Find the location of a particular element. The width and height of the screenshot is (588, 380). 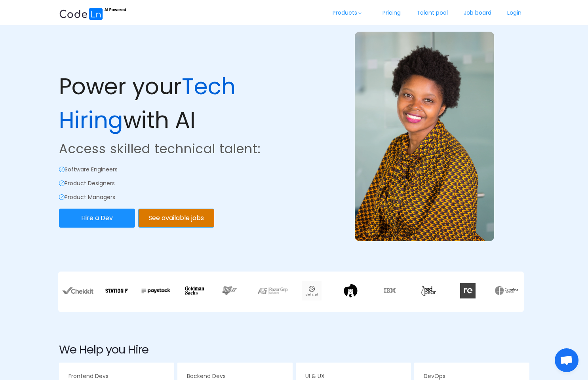

p: Access skilled technical talent: is located at coordinates (176, 149).